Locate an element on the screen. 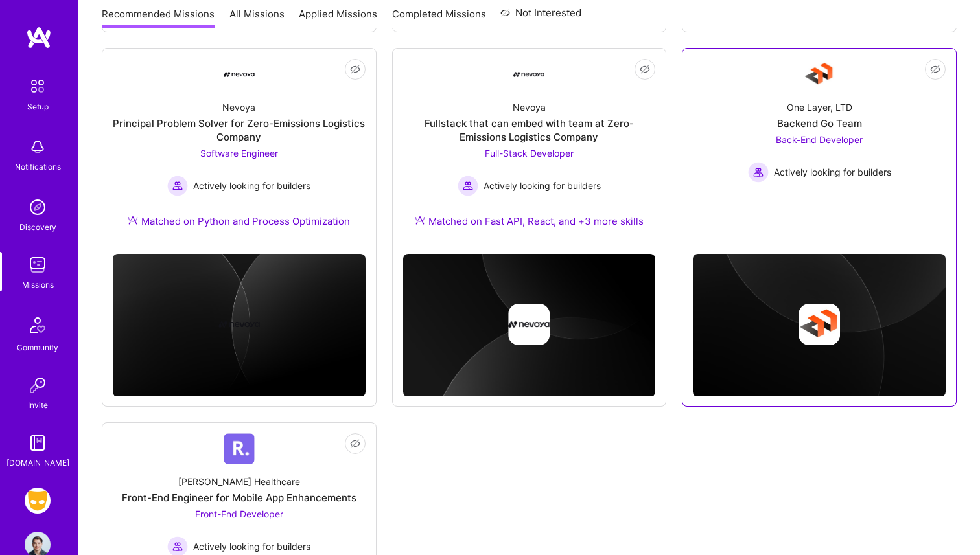  div: Matched on Python and Process Optimization is located at coordinates (238, 221).